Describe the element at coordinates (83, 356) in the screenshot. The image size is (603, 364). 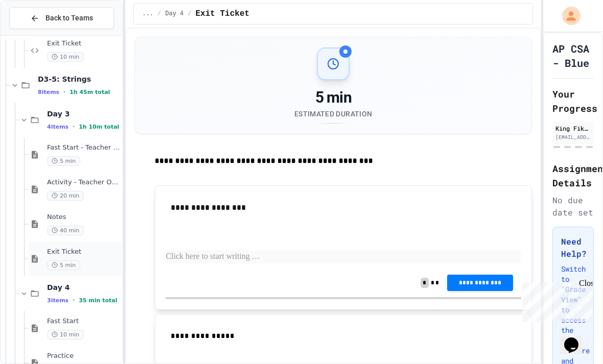
I see `span: Practice` at that location.